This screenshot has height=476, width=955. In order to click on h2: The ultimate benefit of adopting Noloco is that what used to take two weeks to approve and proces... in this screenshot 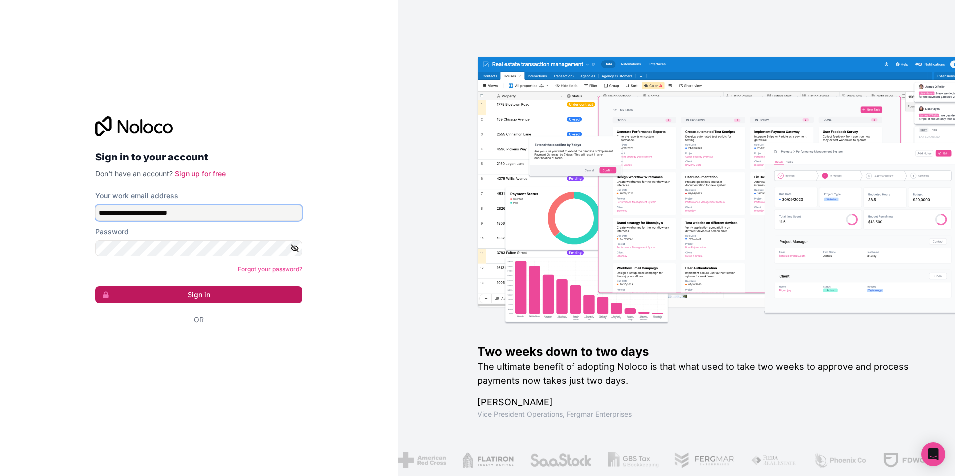, I will do `click(700, 374)`.